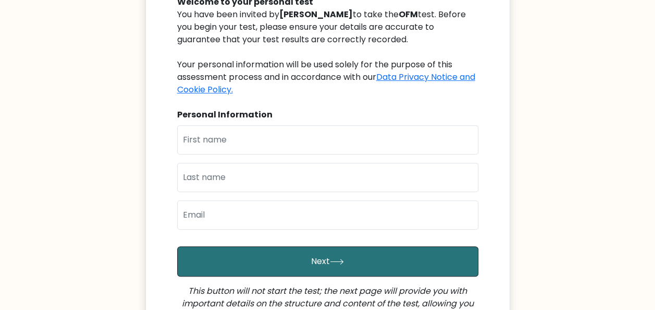 The width and height of the screenshot is (655, 310). I want to click on input: First name, so click(328, 140).